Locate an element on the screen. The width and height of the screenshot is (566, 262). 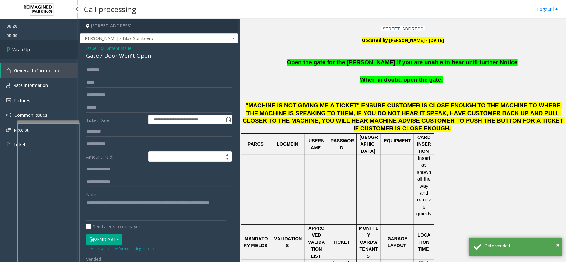
span: When in doubt, open the gate. is located at coordinates (401, 80).